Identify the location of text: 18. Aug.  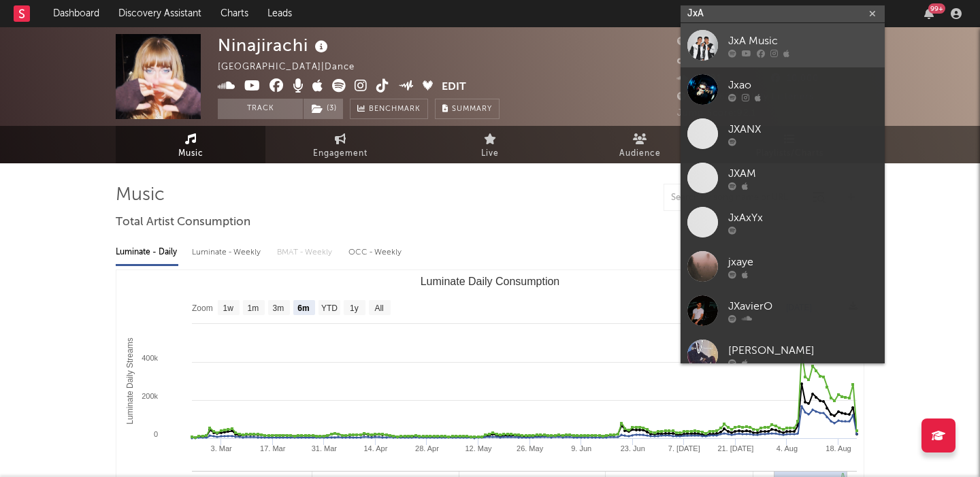
(838, 449).